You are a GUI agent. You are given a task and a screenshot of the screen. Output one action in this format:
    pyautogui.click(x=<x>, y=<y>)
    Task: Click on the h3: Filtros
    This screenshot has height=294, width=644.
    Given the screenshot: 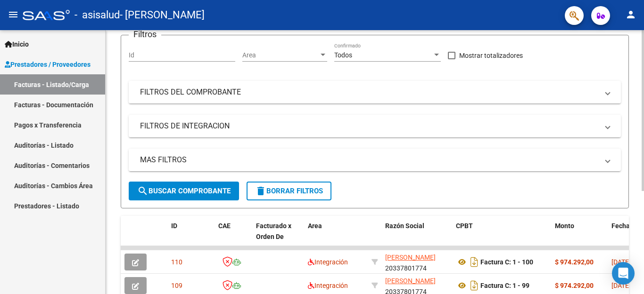 What is the action you would take?
    pyautogui.click(x=145, y=35)
    